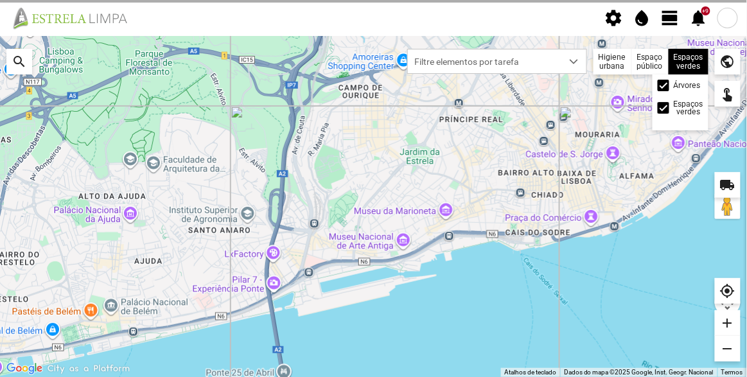 The height and width of the screenshot is (377, 747). What do you see at coordinates (727, 291) in the screenshot?
I see `div: my_location` at bounding box center [727, 291].